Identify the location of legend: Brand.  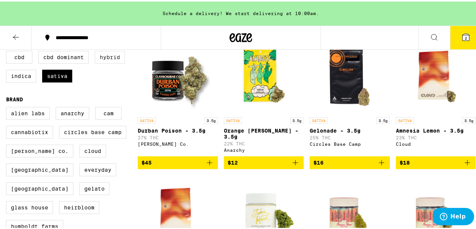
(14, 98).